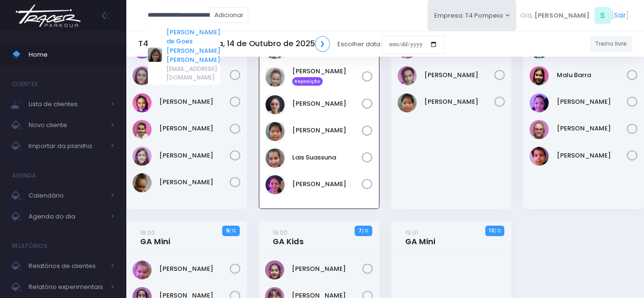 This screenshot has width=644, height=298. I want to click on a: Treino livre, so click(611, 44).